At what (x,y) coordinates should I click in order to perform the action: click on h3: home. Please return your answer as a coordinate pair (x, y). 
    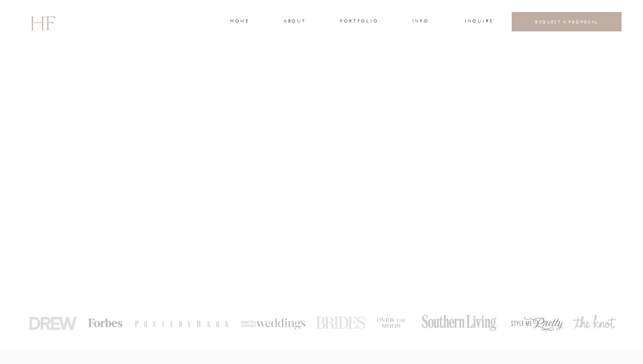
    Looking at the image, I should click on (239, 22).